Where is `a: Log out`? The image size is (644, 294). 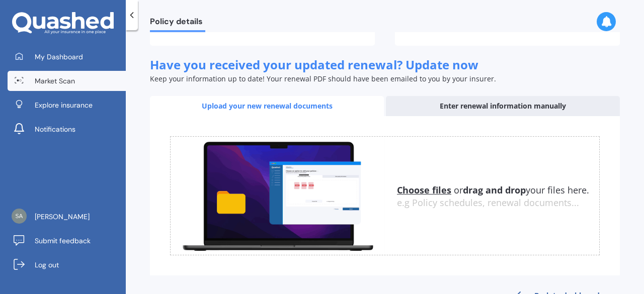
a: Log out is located at coordinates (66, 265).